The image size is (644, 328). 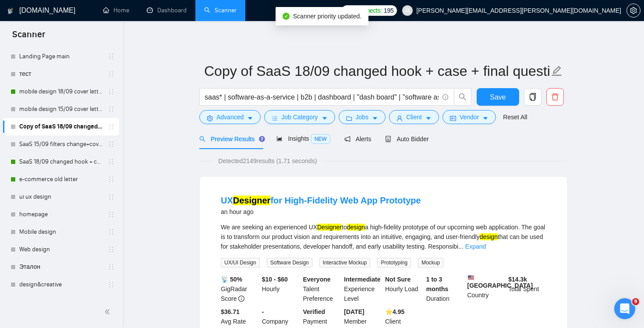 What do you see at coordinates (414, 117) in the screenshot?
I see `span: Client` at bounding box center [414, 117].